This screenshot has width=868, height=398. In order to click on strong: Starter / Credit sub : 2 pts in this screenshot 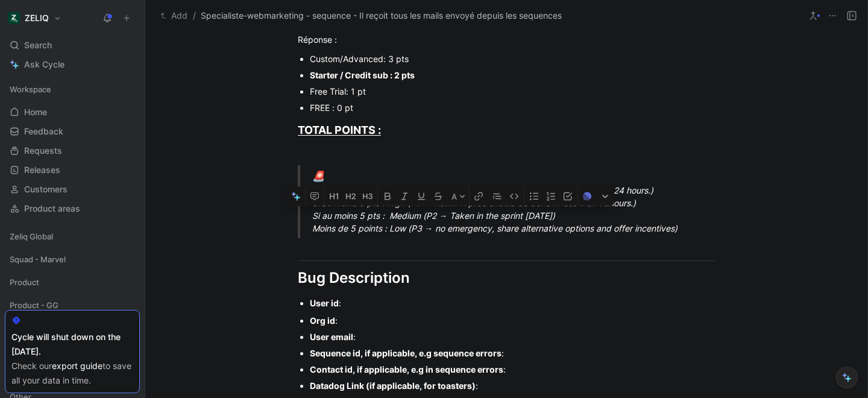, I will do `click(362, 74)`.